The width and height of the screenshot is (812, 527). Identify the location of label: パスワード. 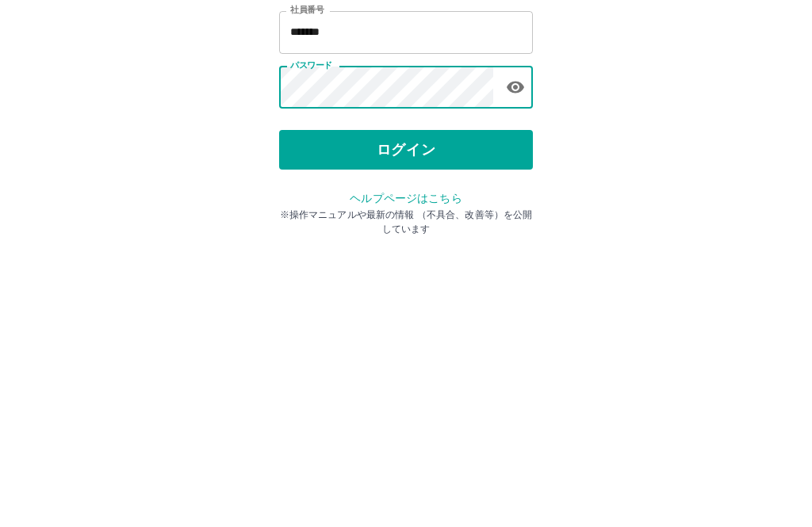
(310, 209).